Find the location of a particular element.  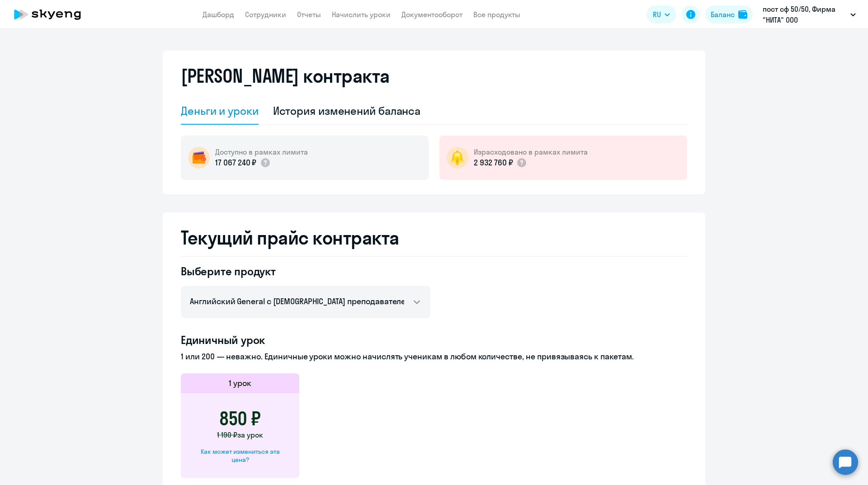

a: Все продукты is located at coordinates (497, 15).